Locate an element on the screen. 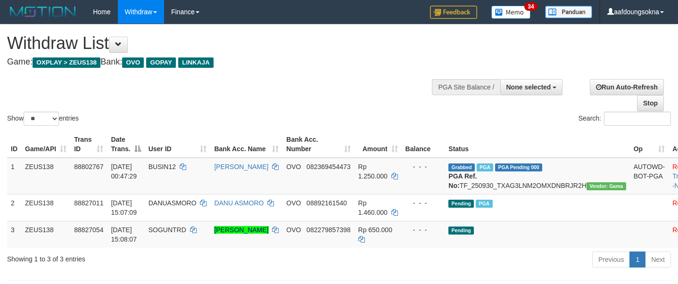 Image resolution: width=678 pixels, height=284 pixels. td: 1 is located at coordinates (14, 176).